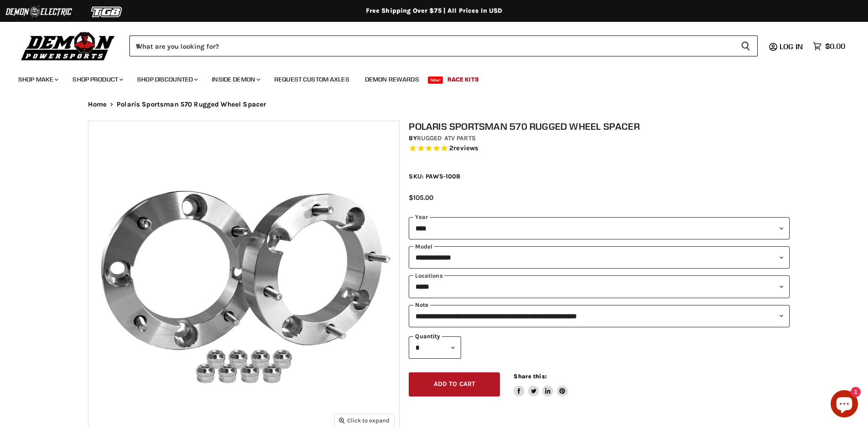  I want to click on span: reviews, so click(466, 148).